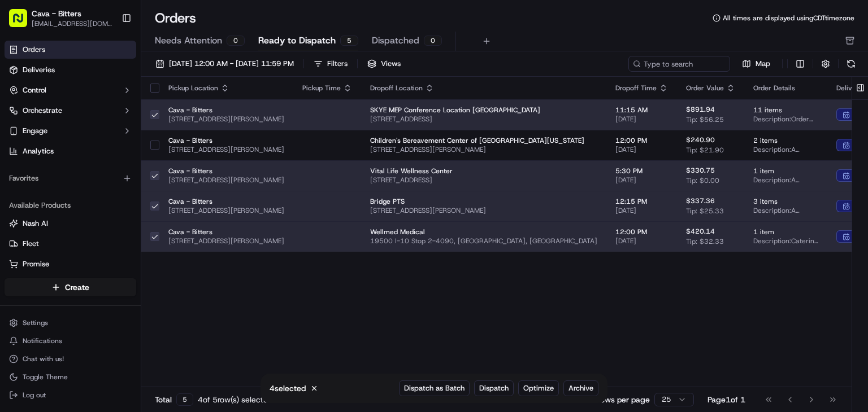  Describe the element at coordinates (43, 359) in the screenshot. I see `span: Chat with us!` at that location.